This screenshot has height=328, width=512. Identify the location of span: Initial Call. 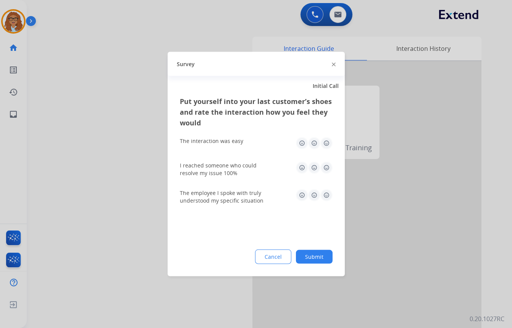
(326, 86).